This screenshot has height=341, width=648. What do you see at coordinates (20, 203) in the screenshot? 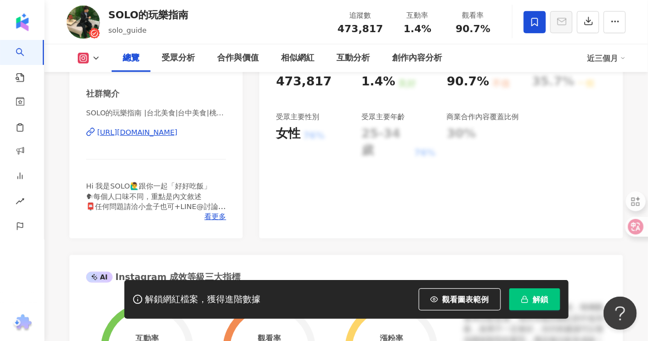
I see `span: rise` at bounding box center [20, 203].